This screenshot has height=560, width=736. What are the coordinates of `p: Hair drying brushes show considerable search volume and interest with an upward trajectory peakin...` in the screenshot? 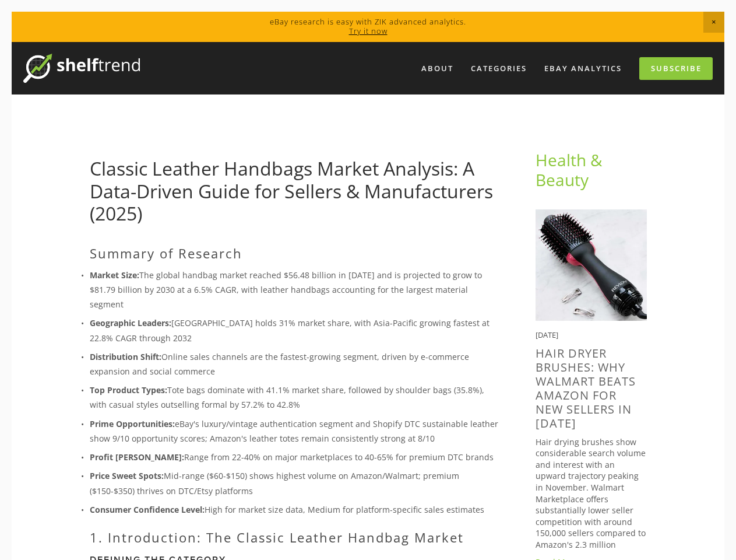 It's located at (591, 493).